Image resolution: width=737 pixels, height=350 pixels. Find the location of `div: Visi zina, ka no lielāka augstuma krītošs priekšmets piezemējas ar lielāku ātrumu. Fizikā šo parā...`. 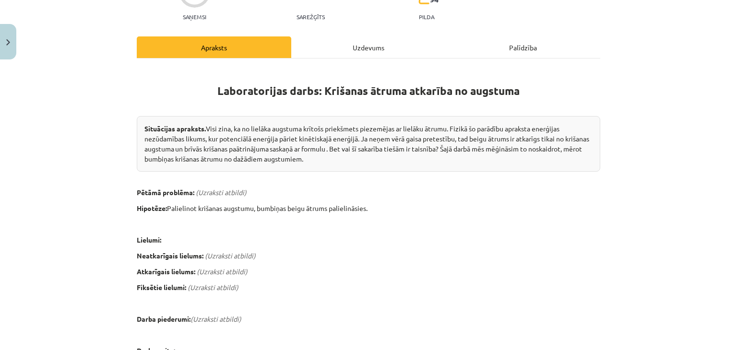

div: Visi zina, ka no lielāka augstuma krītošs priekšmets piezemējas ar lielāku ātrumu. Fizikā šo parā... is located at coordinates (368, 144).